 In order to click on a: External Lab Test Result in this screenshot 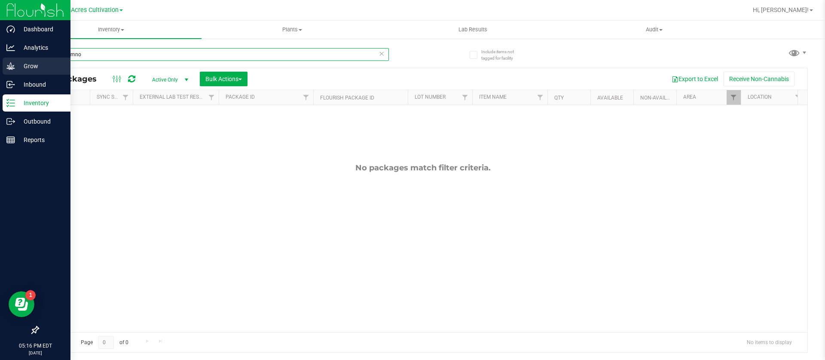, I will do `click(173, 97)`.